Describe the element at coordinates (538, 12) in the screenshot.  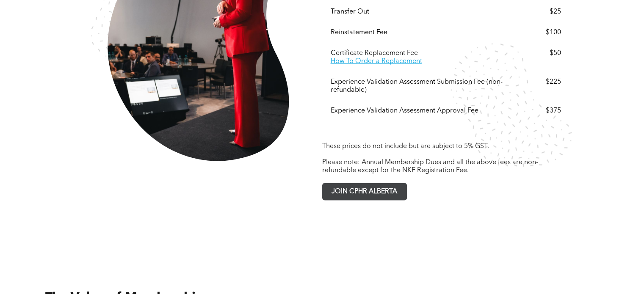
I see `div: $25` at that location.